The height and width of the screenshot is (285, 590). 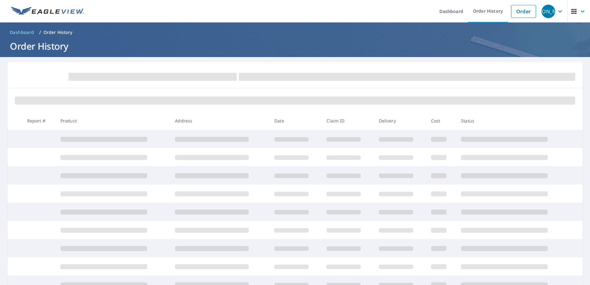 I want to click on th: Status, so click(x=513, y=121).